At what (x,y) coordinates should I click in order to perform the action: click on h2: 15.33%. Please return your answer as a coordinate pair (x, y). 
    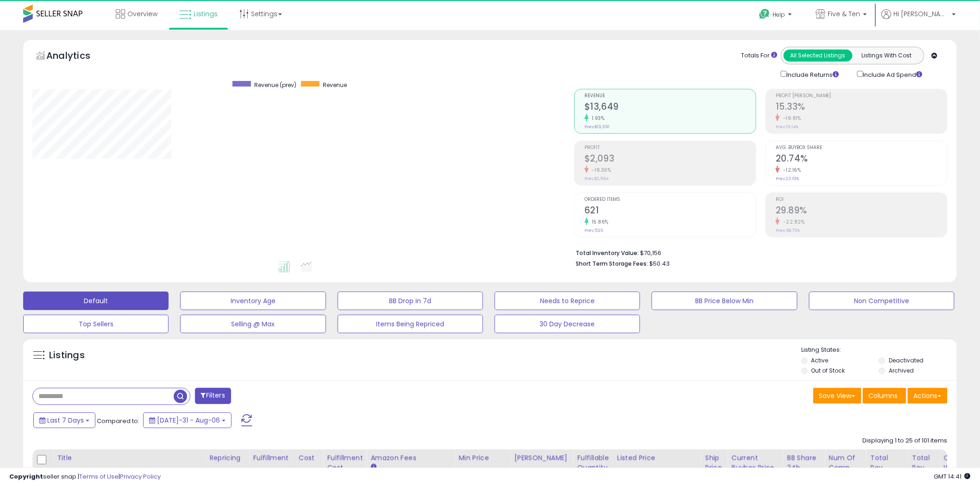
    Looking at the image, I should click on (862, 107).